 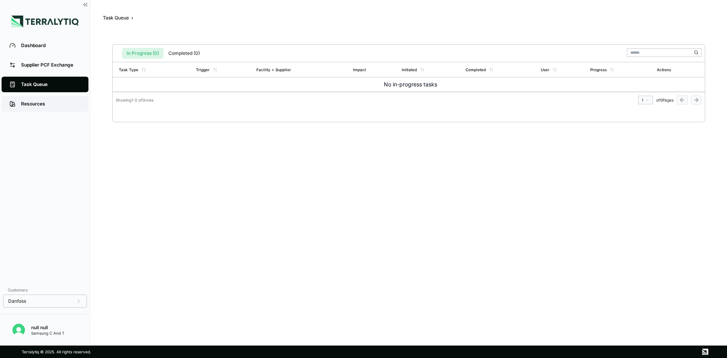 What do you see at coordinates (45, 21) in the screenshot?
I see `img: Logo` at bounding box center [45, 21].